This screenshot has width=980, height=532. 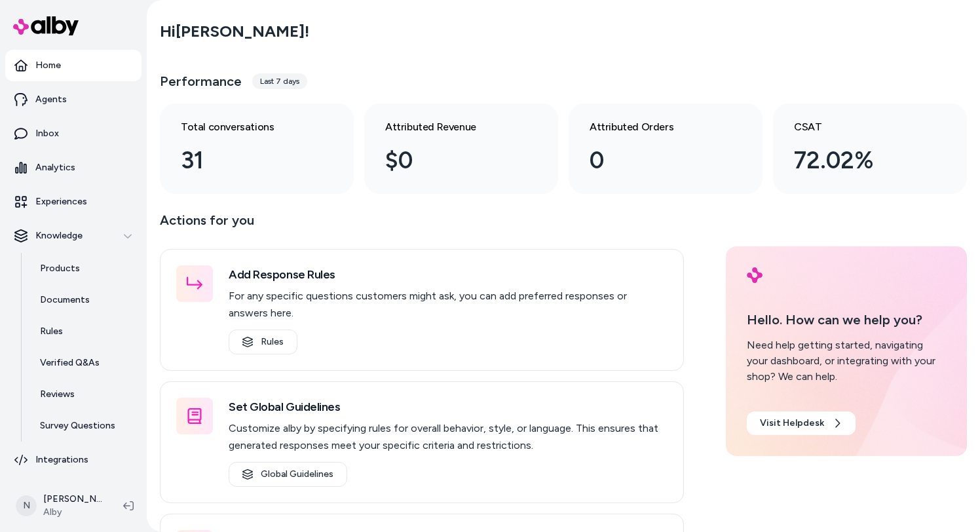 I want to click on a: Survey Questions, so click(x=84, y=426).